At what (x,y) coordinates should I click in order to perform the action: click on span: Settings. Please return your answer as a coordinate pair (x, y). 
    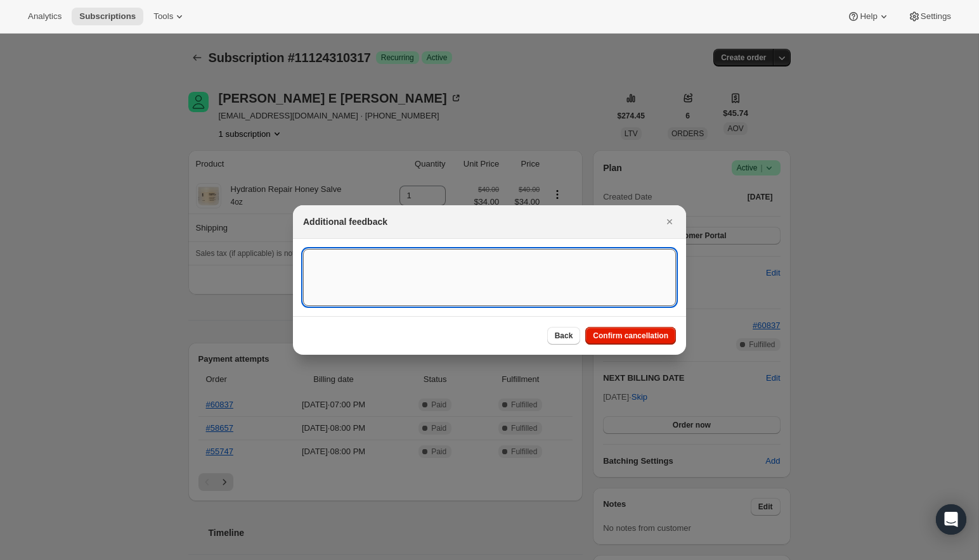
    Looking at the image, I should click on (935, 16).